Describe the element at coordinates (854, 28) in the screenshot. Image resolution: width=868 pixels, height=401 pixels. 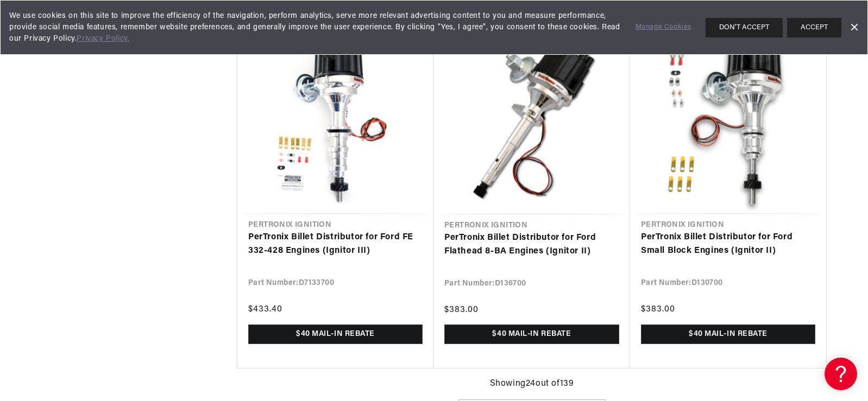
I see `a: Dismiss Banner` at that location.